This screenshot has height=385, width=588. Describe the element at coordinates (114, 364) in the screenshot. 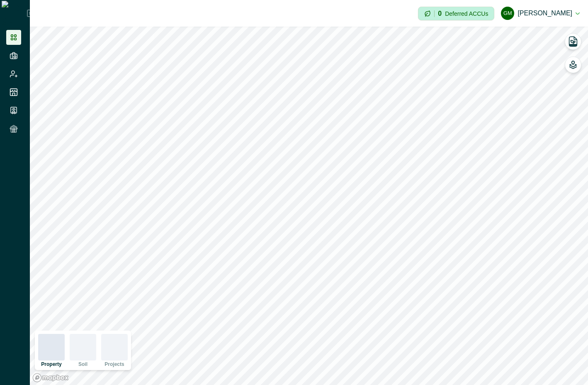

I see `p: Projects` at that location.